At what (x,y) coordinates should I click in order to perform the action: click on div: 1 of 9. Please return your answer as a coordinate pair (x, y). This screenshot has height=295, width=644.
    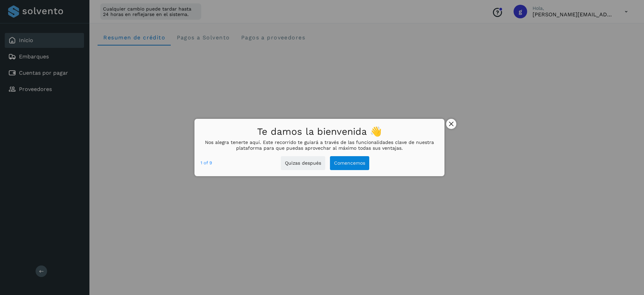
    Looking at the image, I should click on (206, 163).